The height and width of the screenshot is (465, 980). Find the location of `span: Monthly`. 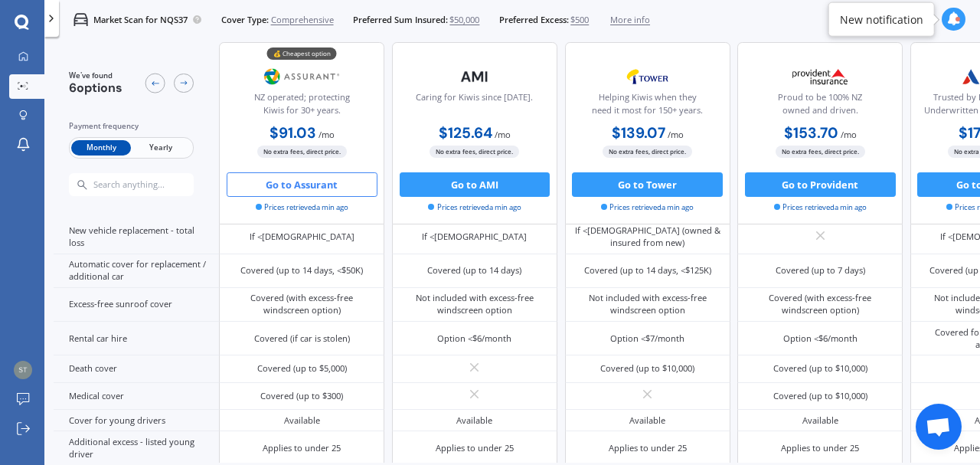

span: Monthly is located at coordinates (101, 148).